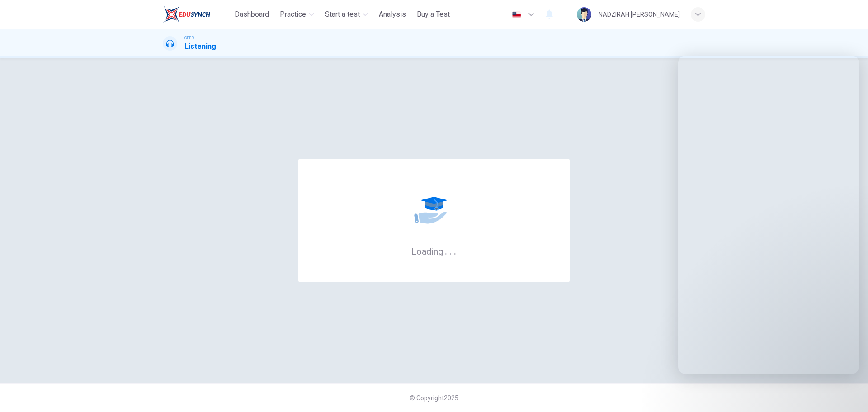 The height and width of the screenshot is (412, 868). What do you see at coordinates (186, 15) in the screenshot?
I see `img: ELTC logo` at bounding box center [186, 15].